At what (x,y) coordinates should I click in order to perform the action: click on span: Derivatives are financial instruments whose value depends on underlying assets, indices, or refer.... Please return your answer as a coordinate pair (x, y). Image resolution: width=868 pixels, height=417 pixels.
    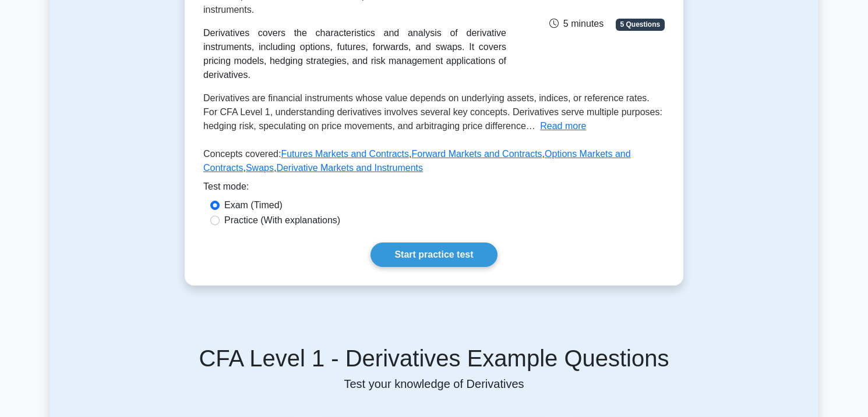
    Looking at the image, I should click on (433, 112).